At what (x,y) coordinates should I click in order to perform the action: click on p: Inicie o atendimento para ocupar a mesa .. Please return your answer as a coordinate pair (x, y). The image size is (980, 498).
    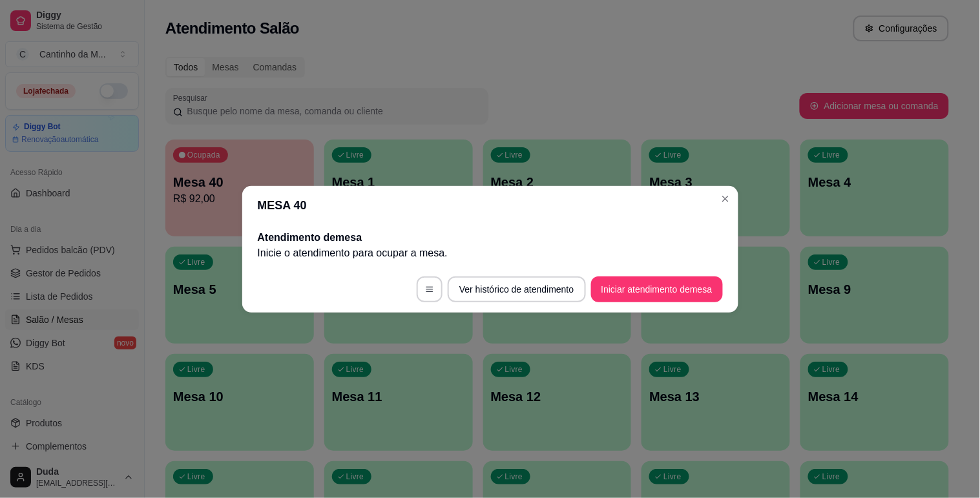
    Looking at the image, I should click on (490, 253).